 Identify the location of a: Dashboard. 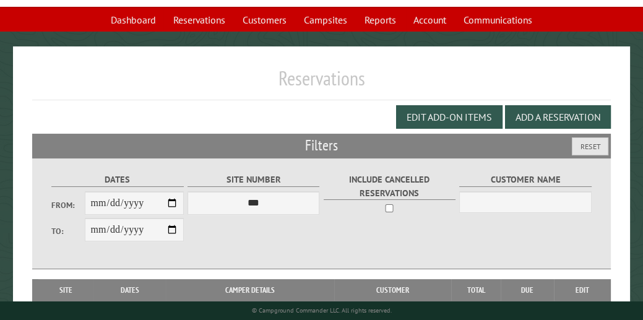
(133, 20).